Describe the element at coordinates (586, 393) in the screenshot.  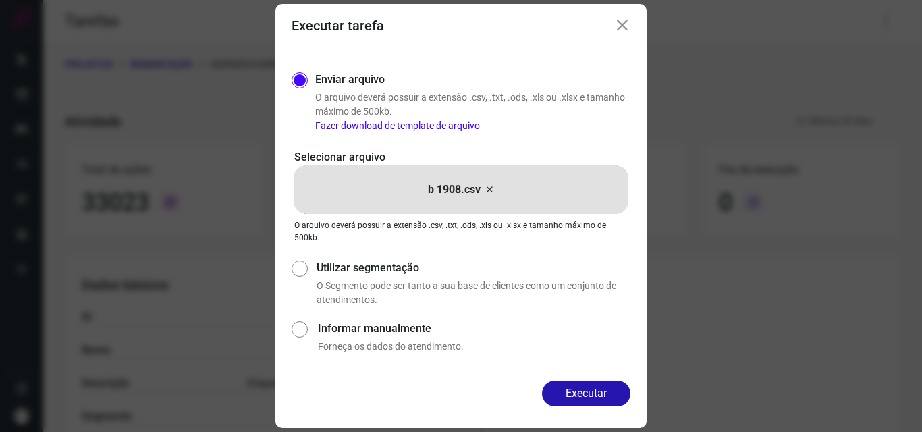
I see `button: Executar` at that location.